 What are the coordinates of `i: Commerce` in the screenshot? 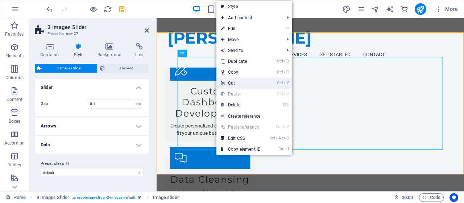 It's located at (404, 9).